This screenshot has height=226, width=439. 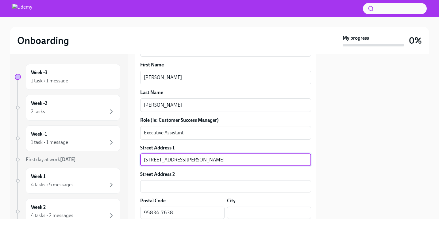 What do you see at coordinates (22, 9) in the screenshot?
I see `img: Udemy` at bounding box center [22, 9].